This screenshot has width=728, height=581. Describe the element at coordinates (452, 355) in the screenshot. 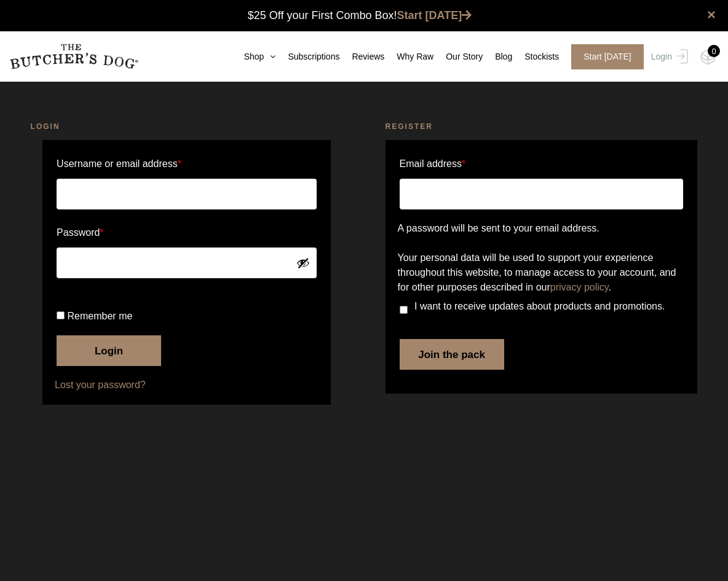

I see `button: Join the pack` at that location.